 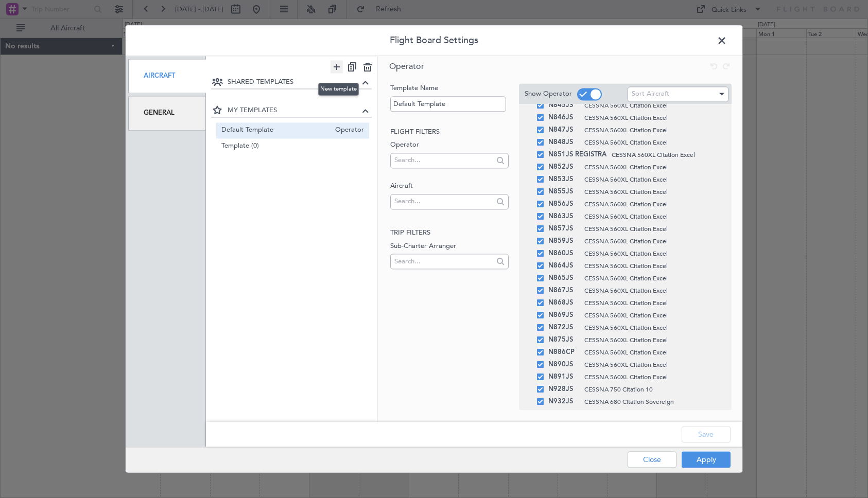 What do you see at coordinates (449, 145) in the screenshot?
I see `label: Operator` at bounding box center [449, 145].